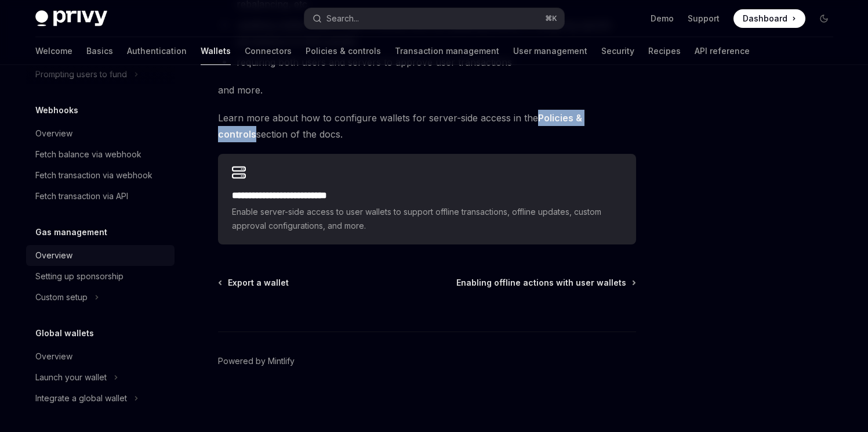  Describe the element at coordinates (100, 297) in the screenshot. I see `button: Toggle Custom setup section` at that location.